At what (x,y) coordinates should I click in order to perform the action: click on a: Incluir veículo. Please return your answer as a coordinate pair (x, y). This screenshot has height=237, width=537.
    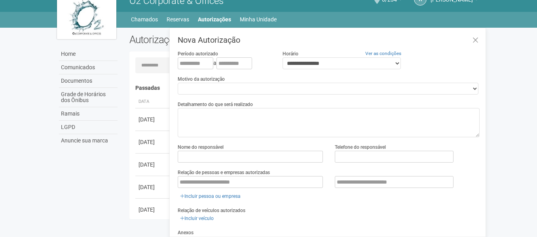
    Looking at the image, I should click on (197, 218).